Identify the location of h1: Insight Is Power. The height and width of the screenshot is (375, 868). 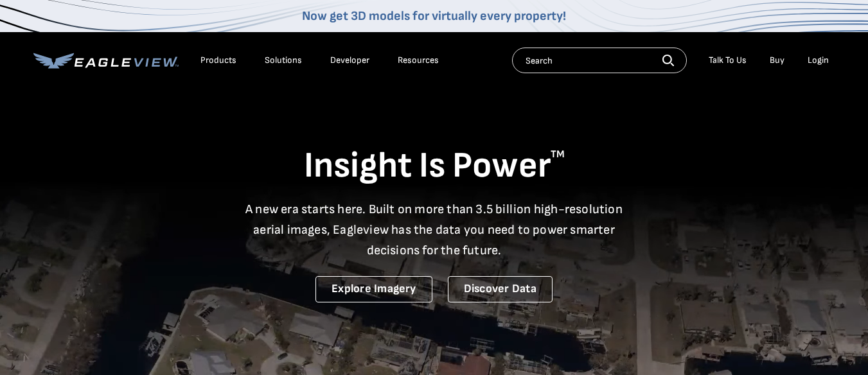
(434, 166).